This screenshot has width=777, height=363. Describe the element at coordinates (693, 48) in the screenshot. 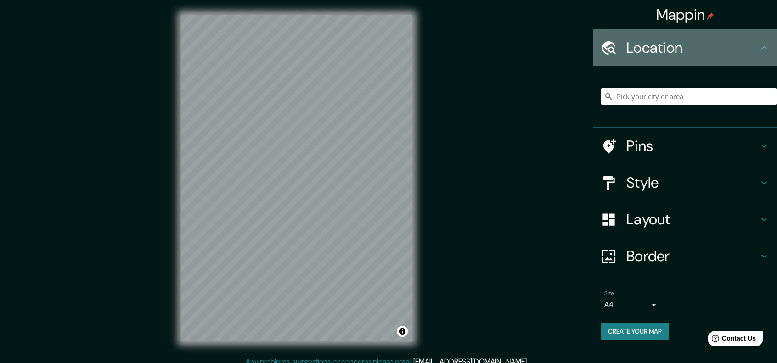

I see `h4: Location` at that location.